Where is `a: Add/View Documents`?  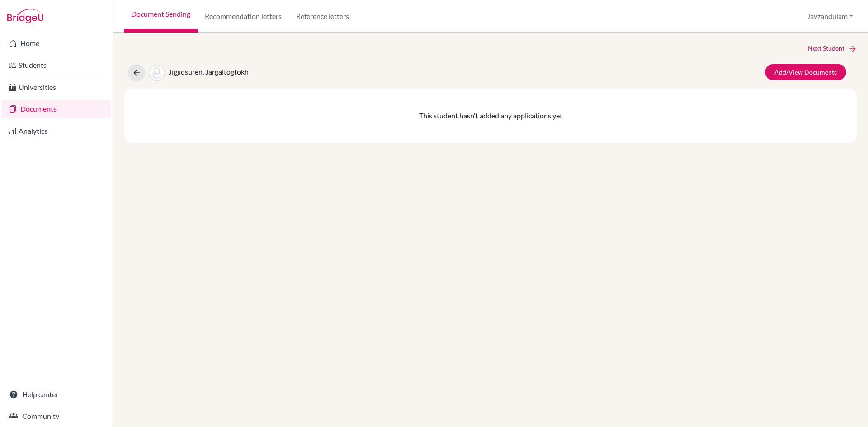
a: Add/View Documents is located at coordinates (806, 72).